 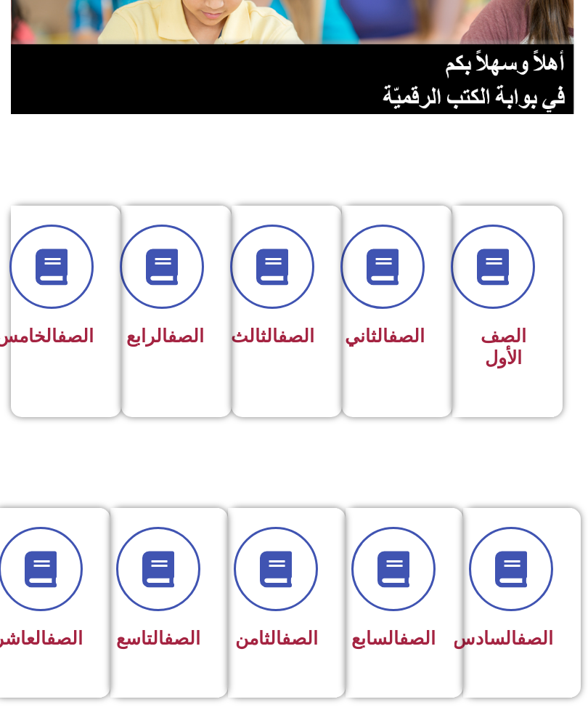 I want to click on span: السابع, so click(x=394, y=638).